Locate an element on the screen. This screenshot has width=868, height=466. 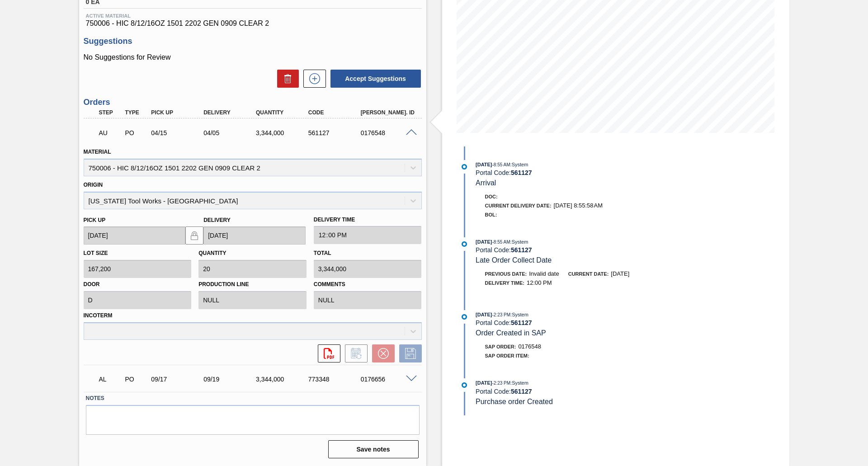
div: Step is located at coordinates (110, 113).